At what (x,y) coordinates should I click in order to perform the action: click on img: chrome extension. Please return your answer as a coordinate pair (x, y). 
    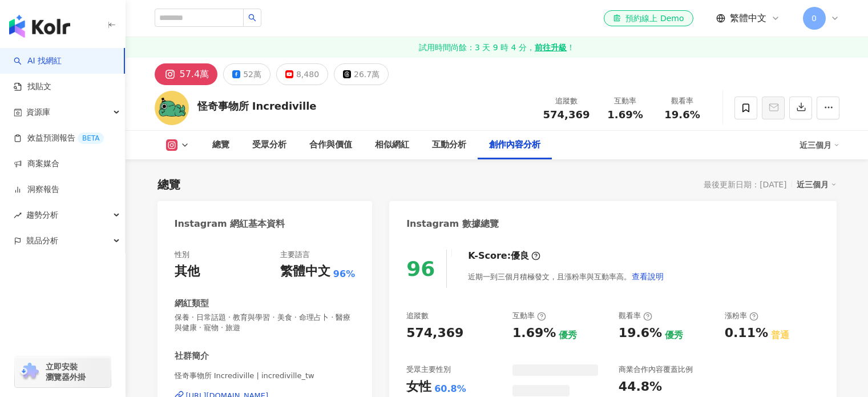
    Looking at the image, I should click on (29, 372).